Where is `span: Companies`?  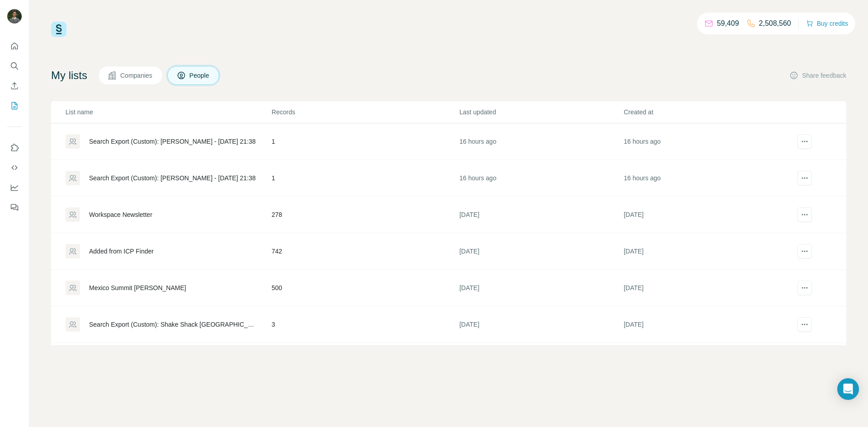 span: Companies is located at coordinates (136, 75).